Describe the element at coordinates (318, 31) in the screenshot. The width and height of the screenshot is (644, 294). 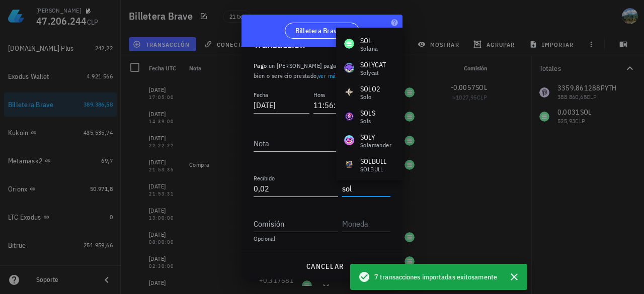
I see `span: Billetera Brave` at that location.